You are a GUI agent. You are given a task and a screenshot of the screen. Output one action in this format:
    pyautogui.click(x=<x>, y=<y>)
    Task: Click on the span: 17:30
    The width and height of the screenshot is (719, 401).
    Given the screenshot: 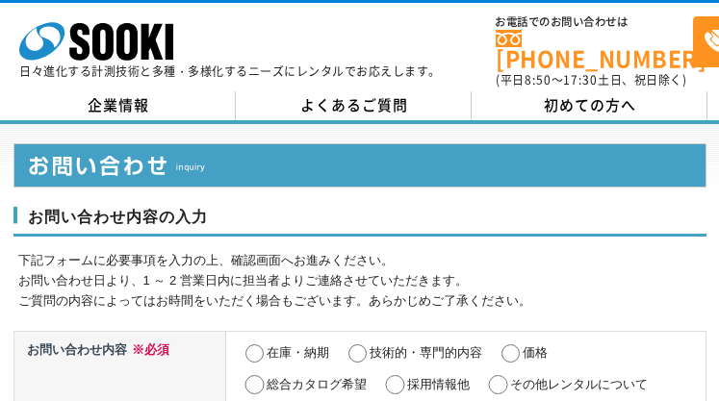 What is the action you would take?
    pyautogui.click(x=580, y=80)
    